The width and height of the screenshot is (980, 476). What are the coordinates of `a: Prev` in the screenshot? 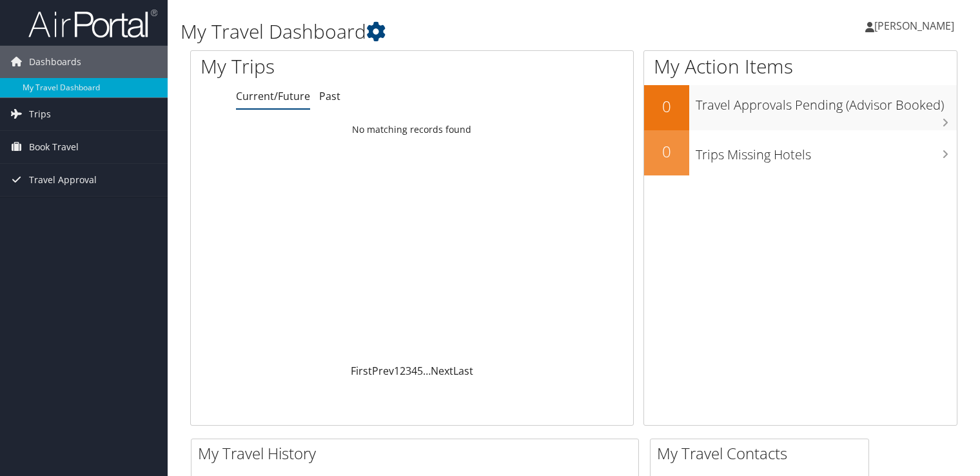 It's located at (383, 371).